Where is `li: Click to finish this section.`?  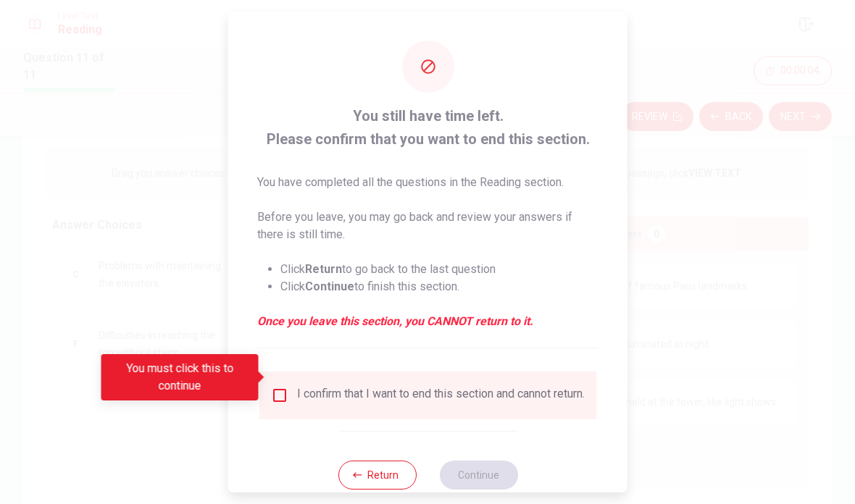 li: Click to finish this section. is located at coordinates (439, 287).